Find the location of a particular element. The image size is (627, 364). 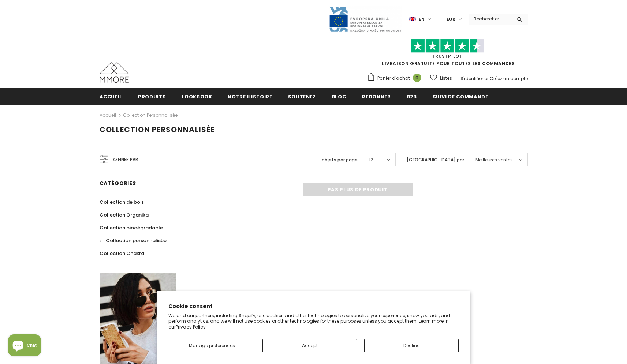

span: Meilleures ventes is located at coordinates (494, 160).